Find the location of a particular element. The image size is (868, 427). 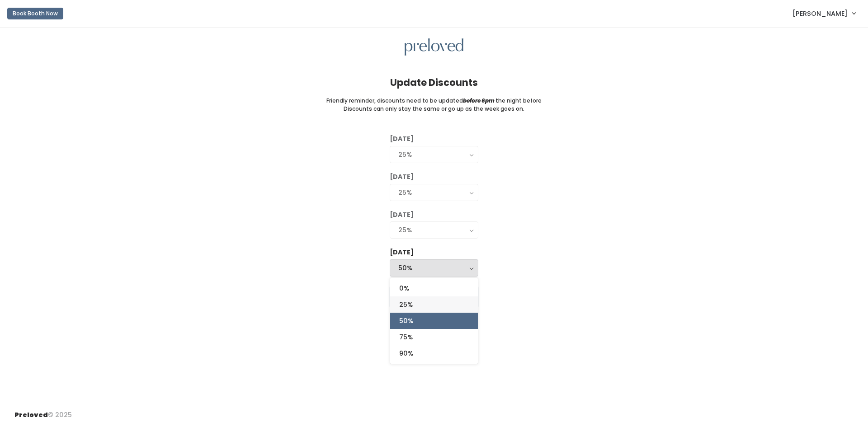

h4: Update Discounts is located at coordinates (434, 82).